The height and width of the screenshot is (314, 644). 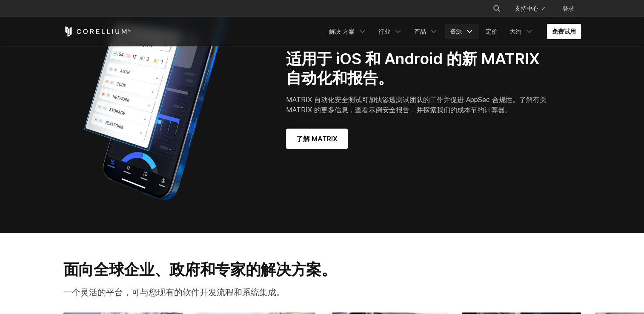 What do you see at coordinates (342, 31) in the screenshot?
I see `font: 解决 方案` at bounding box center [342, 31].